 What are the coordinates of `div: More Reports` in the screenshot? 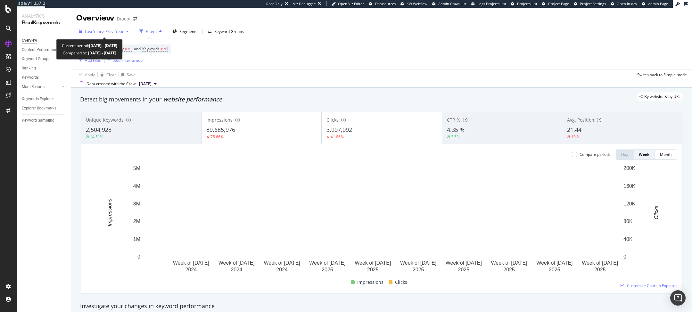 It's located at (33, 87).